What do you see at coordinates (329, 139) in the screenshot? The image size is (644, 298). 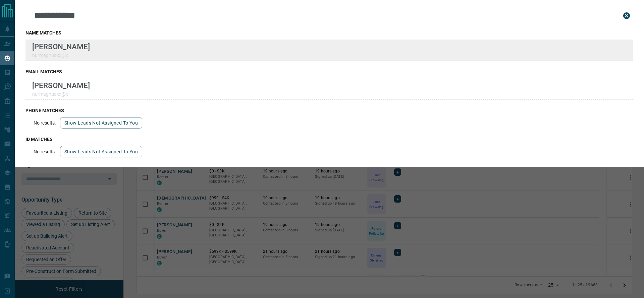 I see `h3: id matches` at bounding box center [329, 139].